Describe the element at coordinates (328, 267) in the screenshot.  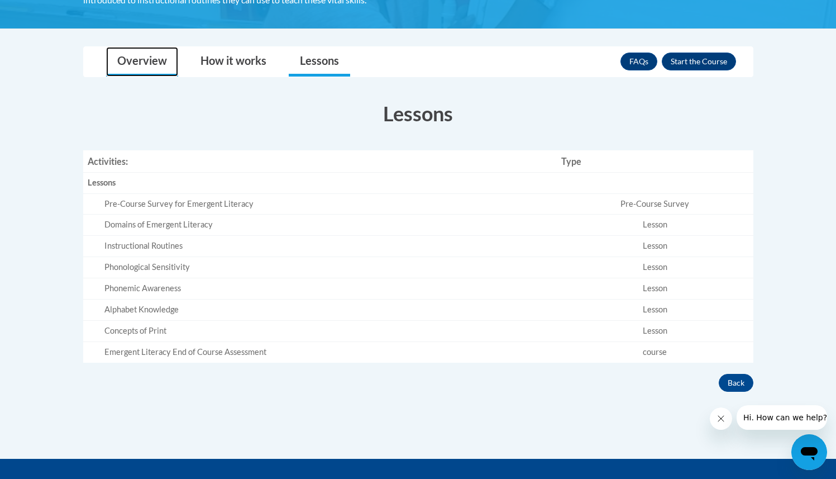
I see `div: Phonological Sensitivity` at that location.